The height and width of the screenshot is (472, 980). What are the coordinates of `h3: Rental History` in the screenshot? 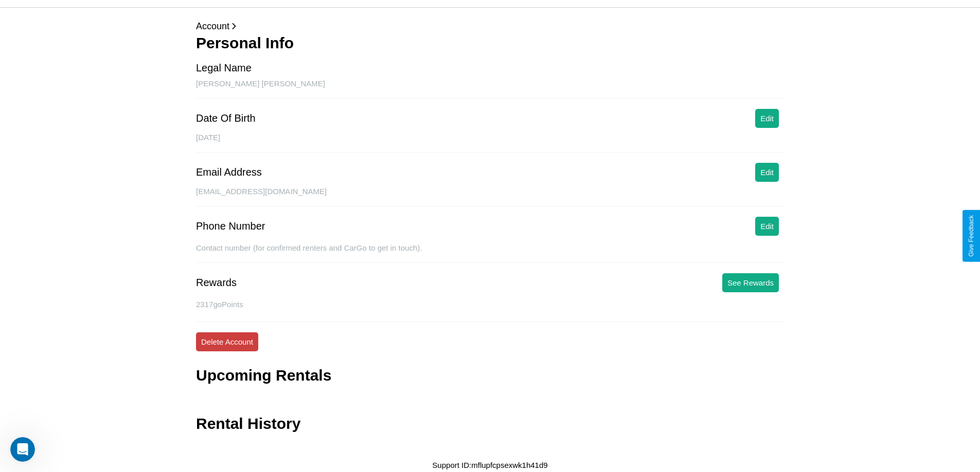 It's located at (248, 424).